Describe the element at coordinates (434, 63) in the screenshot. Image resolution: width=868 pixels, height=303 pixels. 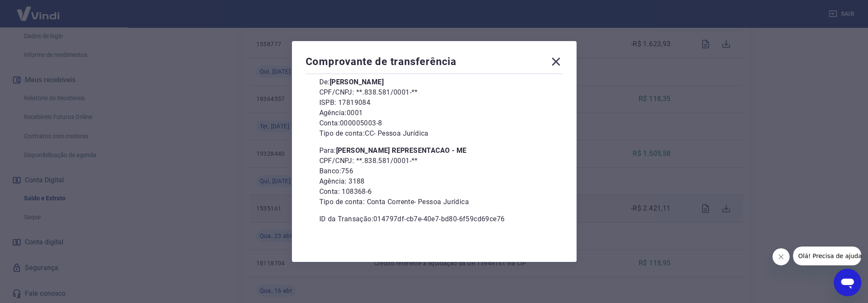
I see `div: Comprovante de transferência` at that location.